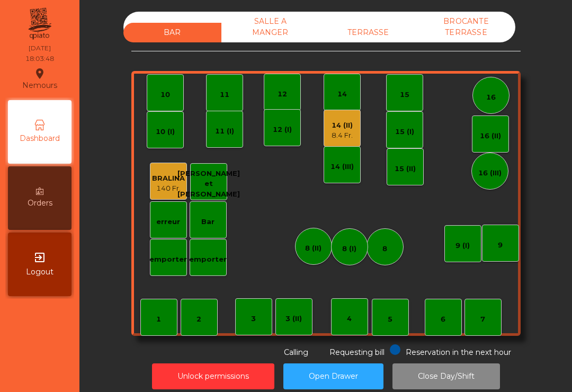 The width and height of the screenshot is (572, 392). What do you see at coordinates (40, 79) in the screenshot?
I see `div: Nemours` at bounding box center [40, 79].